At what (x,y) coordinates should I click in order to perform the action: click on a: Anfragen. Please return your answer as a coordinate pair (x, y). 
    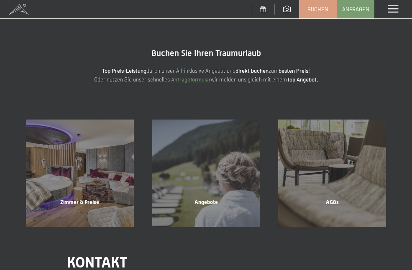
    Looking at the image, I should click on (355, 9).